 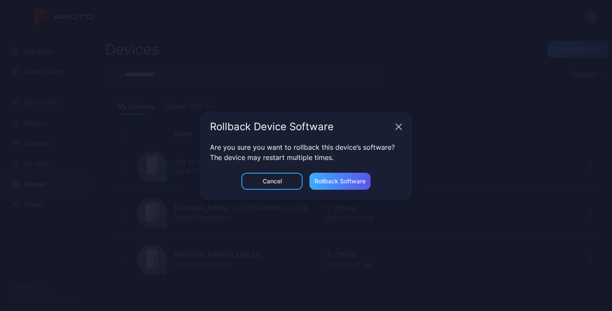 What do you see at coordinates (272, 181) in the screenshot?
I see `button: Cancel` at bounding box center [272, 181].